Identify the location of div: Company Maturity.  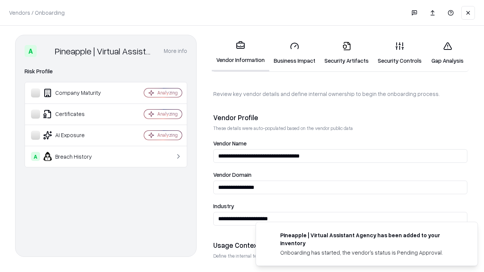
(76, 93).